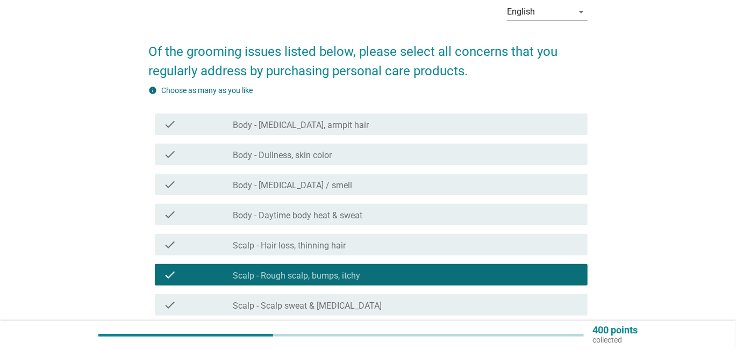 This screenshot has width=736, height=349. What do you see at coordinates (615, 330) in the screenshot?
I see `p: 400 points` at bounding box center [615, 330].